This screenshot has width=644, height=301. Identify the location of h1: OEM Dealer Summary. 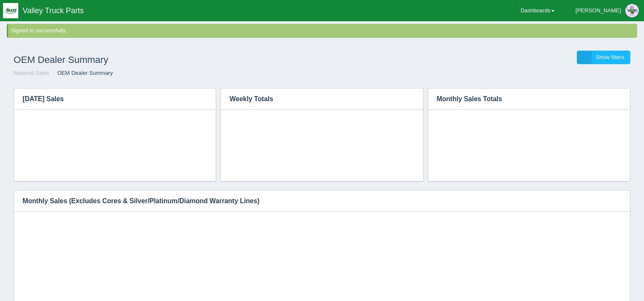
(168, 60).